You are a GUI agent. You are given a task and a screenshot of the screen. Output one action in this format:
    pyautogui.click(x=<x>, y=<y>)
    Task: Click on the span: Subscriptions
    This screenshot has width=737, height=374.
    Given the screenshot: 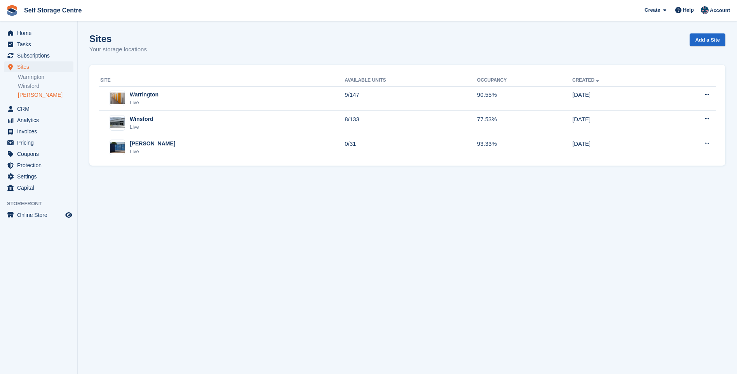 What is the action you would take?
    pyautogui.click(x=40, y=56)
    